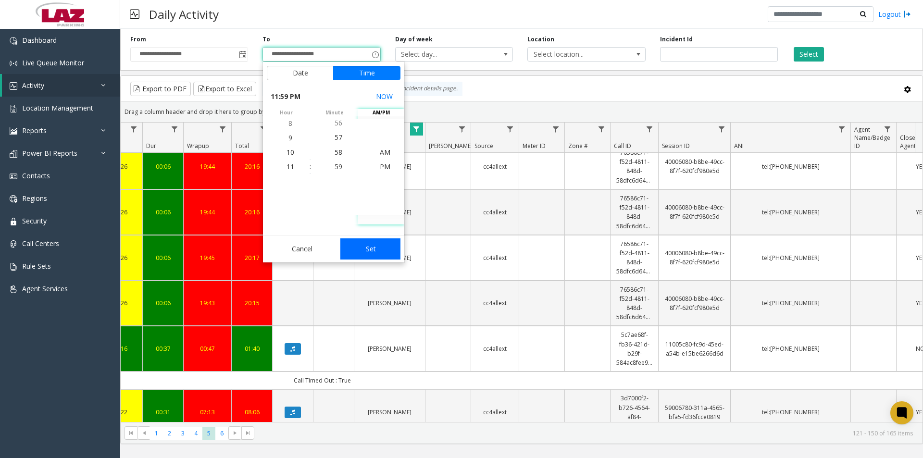  Describe the element at coordinates (36, 176) in the screenshot. I see `span: Contacts` at that location.